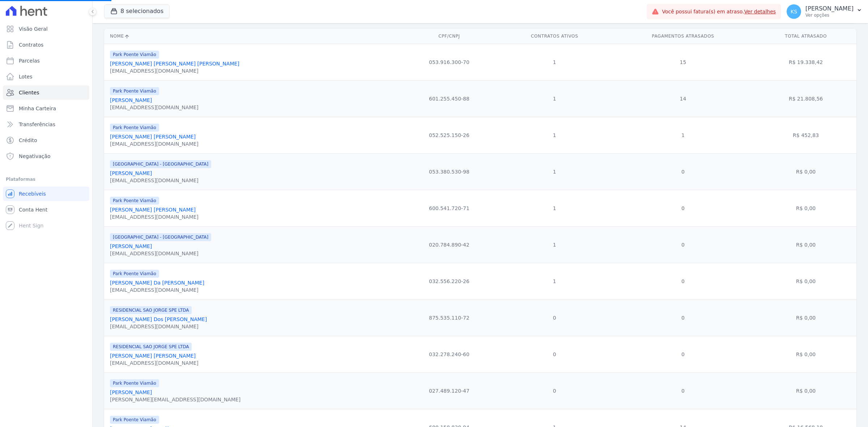 The image size is (868, 427). I want to click on a: Minha Carteira, so click(46, 109).